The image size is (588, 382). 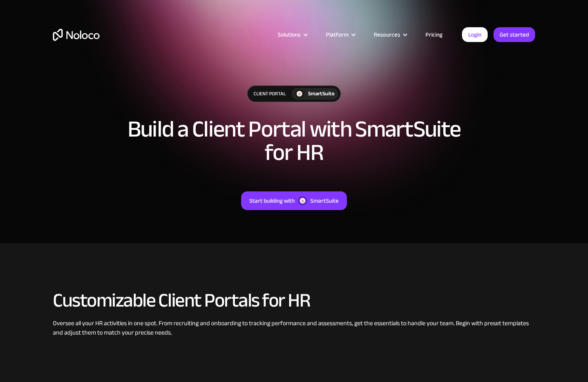 What do you see at coordinates (76, 34) in the screenshot?
I see `a: home` at bounding box center [76, 34].